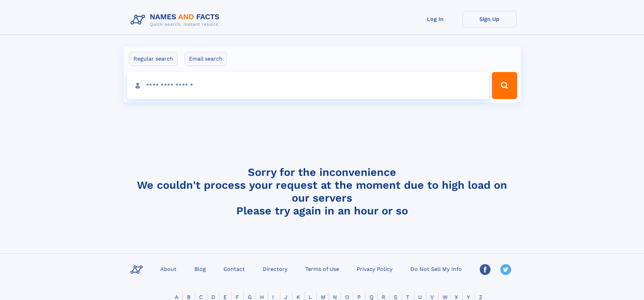  I want to click on a: Log In, so click(435, 19).